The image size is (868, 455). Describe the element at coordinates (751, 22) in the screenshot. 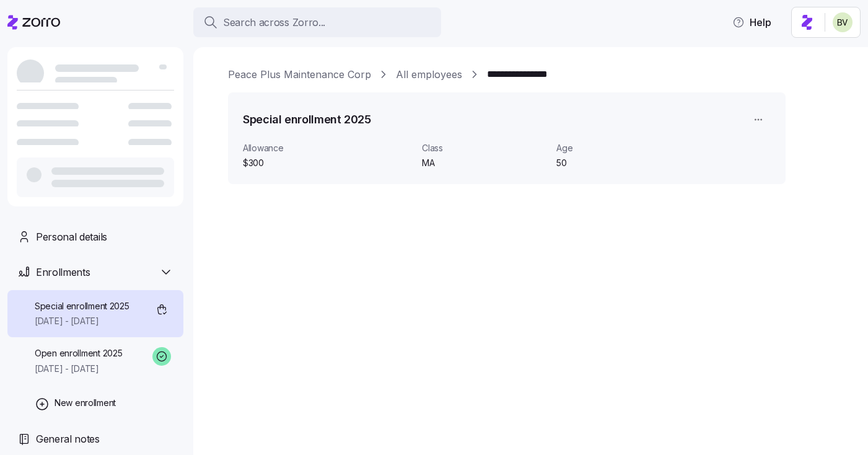

I see `button: Help` at that location.